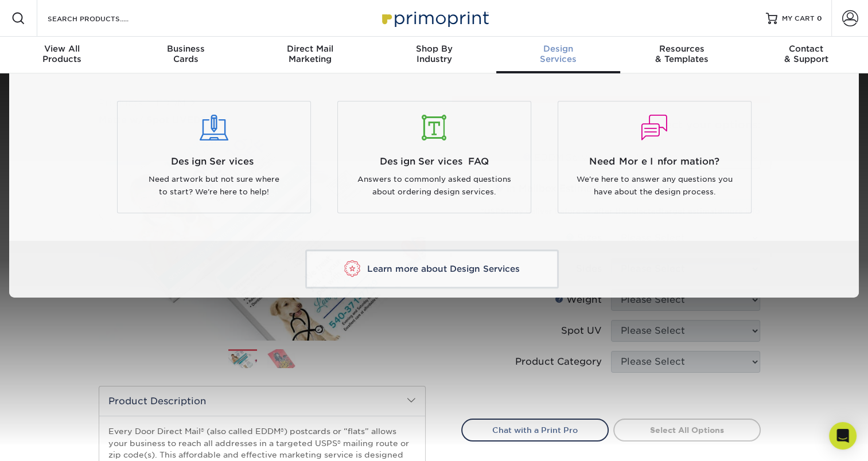  I want to click on span: Design, so click(558, 49).